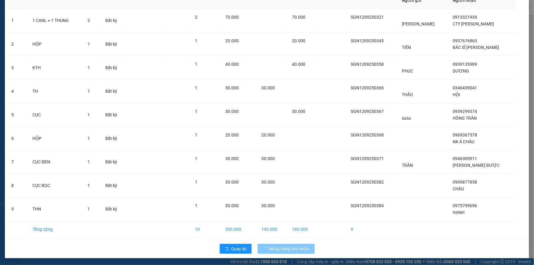 The image size is (534, 265). Describe the element at coordinates (17, 185) in the screenshot. I see `td: 8` at that location.